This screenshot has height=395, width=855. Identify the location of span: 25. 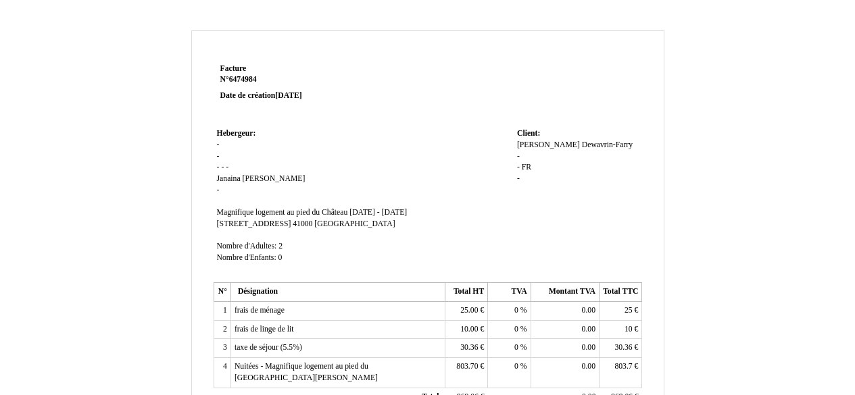
(629, 310).